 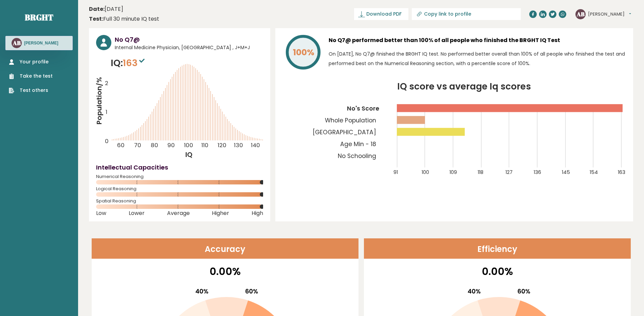 I want to click on a: Brght, so click(x=39, y=18).